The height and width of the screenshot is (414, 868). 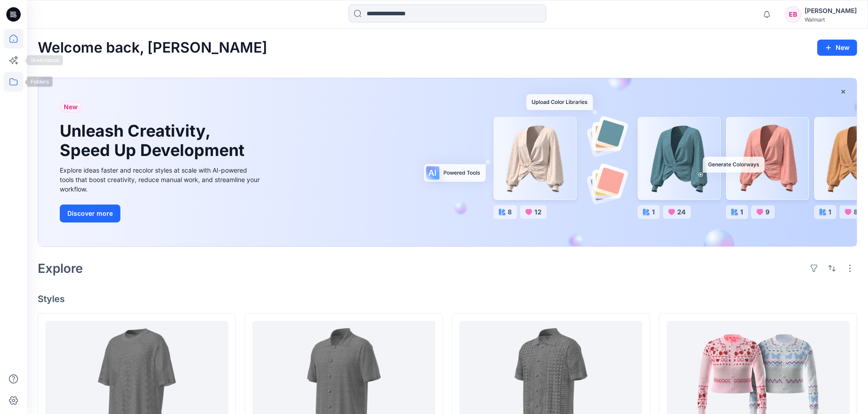 I want to click on a: Discover more, so click(x=161, y=213).